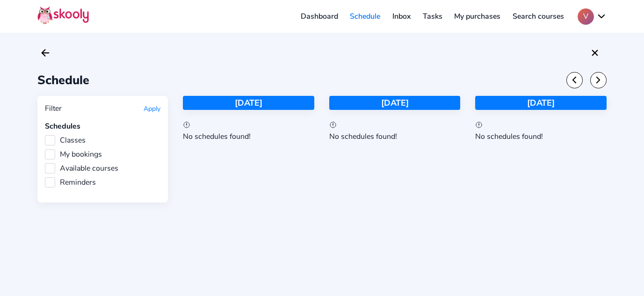 The height and width of the screenshot is (296, 644). I want to click on label: Available courses, so click(82, 168).